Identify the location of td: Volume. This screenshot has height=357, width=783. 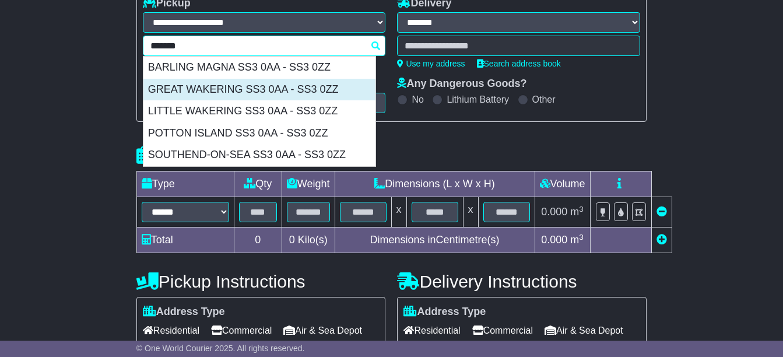
(562, 184).